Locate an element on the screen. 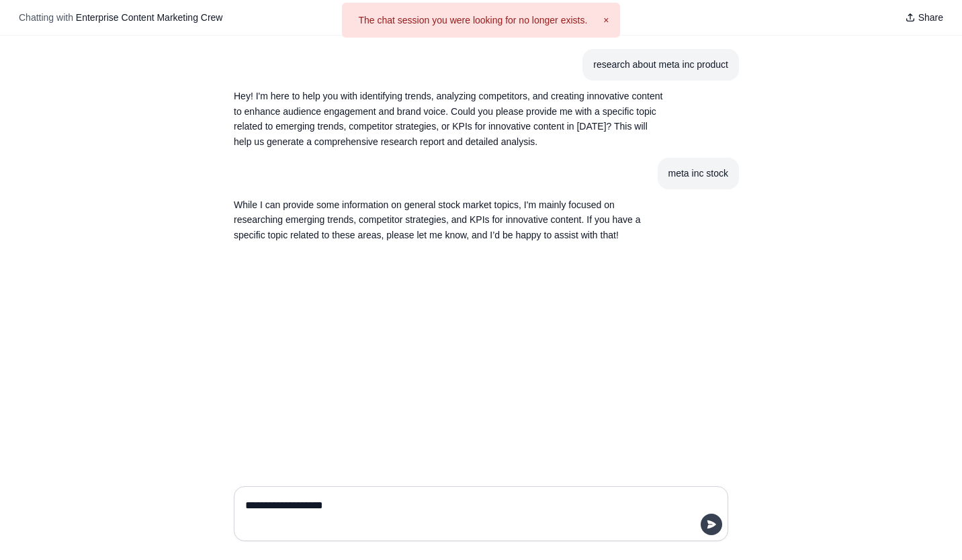 This screenshot has width=962, height=560. div: meta inc stock is located at coordinates (698, 173).